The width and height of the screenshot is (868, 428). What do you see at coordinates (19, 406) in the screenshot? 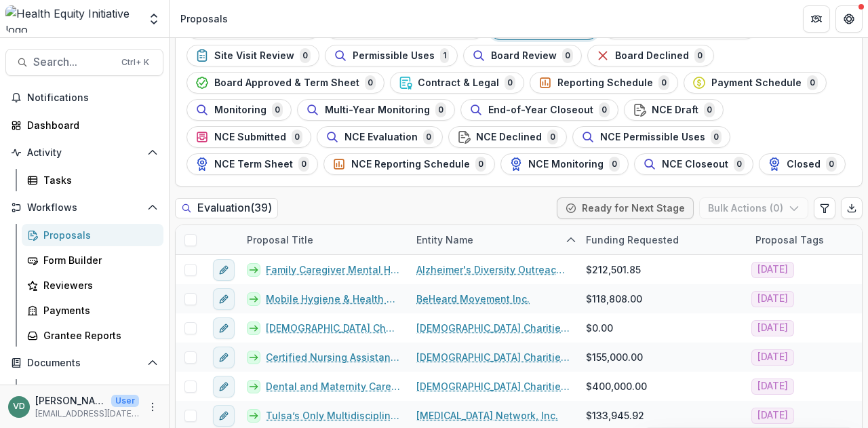
I see `div: Victoria Darker` at bounding box center [19, 406].